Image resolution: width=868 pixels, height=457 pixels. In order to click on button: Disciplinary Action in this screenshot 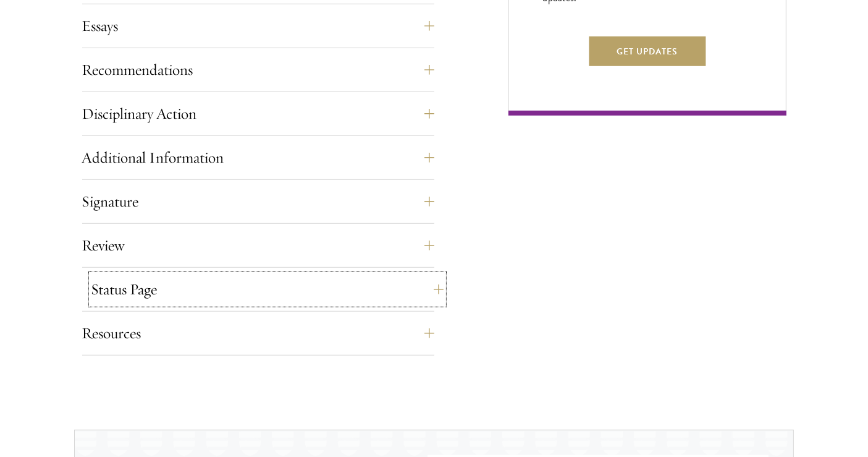, I will do `click(258, 114)`.